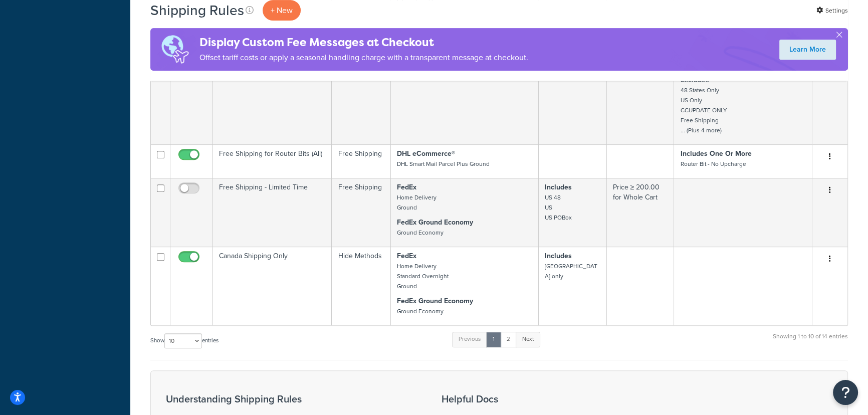 Image resolution: width=868 pixels, height=415 pixels. Describe the element at coordinates (361, 95) in the screenshot. I see `td: Override Rate` at that location.